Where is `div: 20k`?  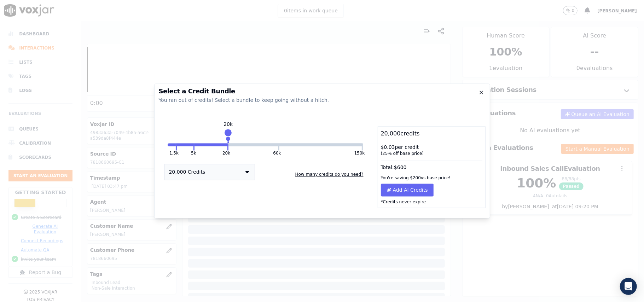 div: 20k is located at coordinates (228, 124).